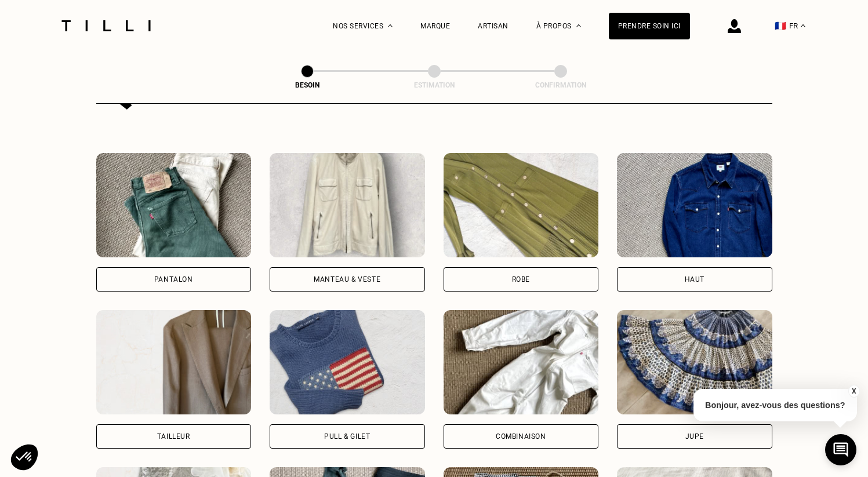  I want to click on div: Estimation, so click(434, 85).